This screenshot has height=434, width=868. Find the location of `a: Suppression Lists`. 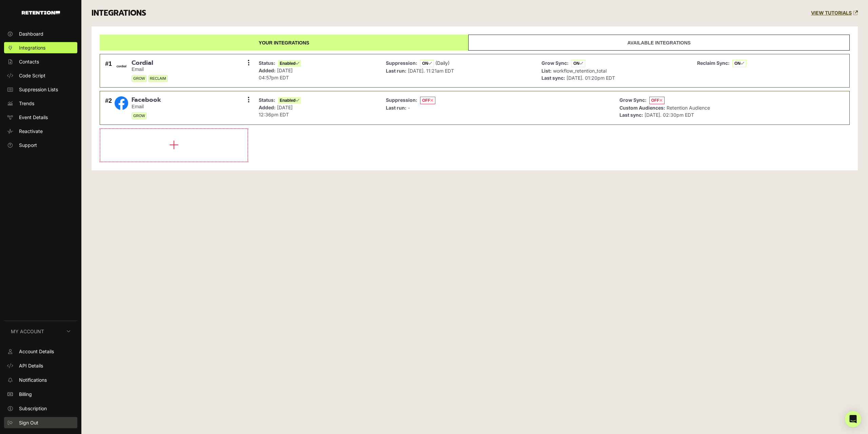

a: Suppression Lists is located at coordinates (40, 89).